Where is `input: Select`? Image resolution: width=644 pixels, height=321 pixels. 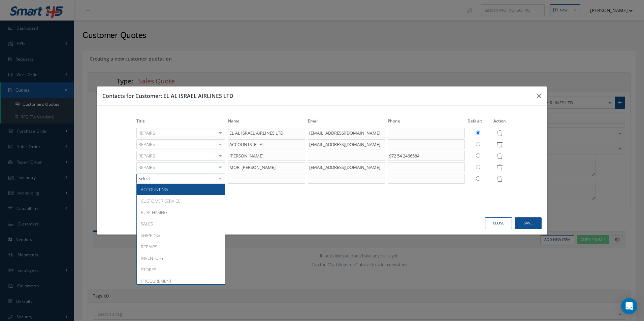
input: Select is located at coordinates (177, 178).